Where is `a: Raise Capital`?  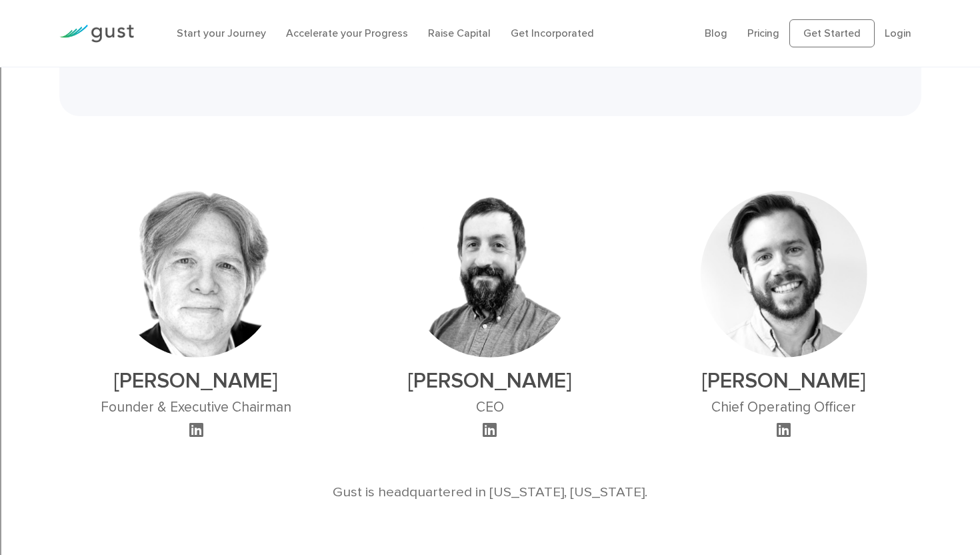 a: Raise Capital is located at coordinates (459, 33).